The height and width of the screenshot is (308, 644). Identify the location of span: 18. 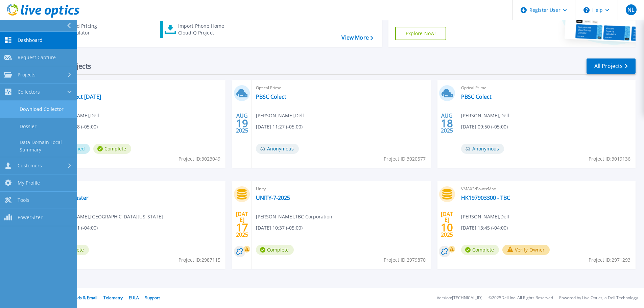
(447, 123).